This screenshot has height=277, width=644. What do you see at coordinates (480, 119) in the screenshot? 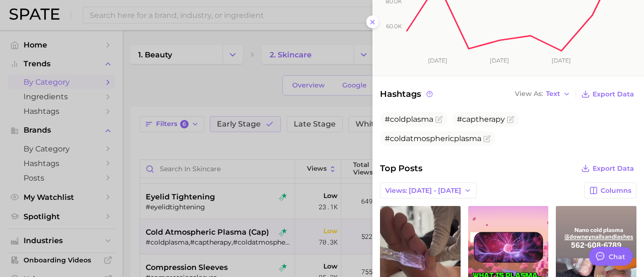
I see `span: #captherapy` at bounding box center [480, 119].